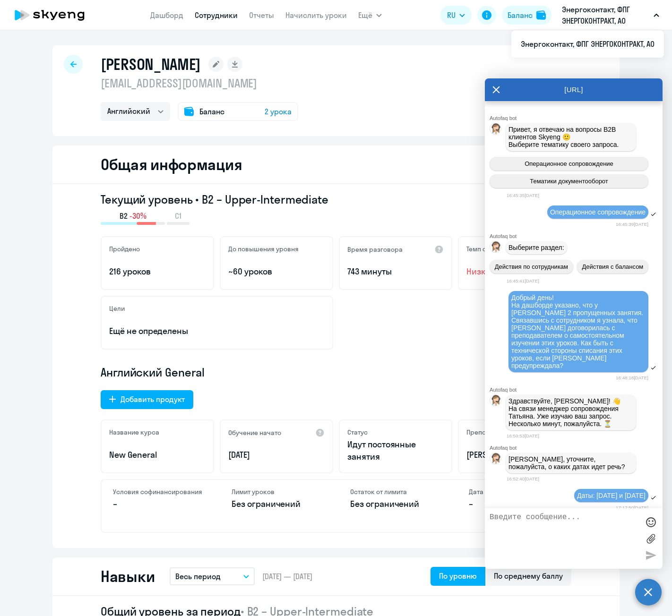 Image resolution: width=672 pixels, height=616 pixels. Describe the element at coordinates (336, 199) in the screenshot. I see `h3: Текущий уровень • B2 – Upper-Intermediate` at that location.